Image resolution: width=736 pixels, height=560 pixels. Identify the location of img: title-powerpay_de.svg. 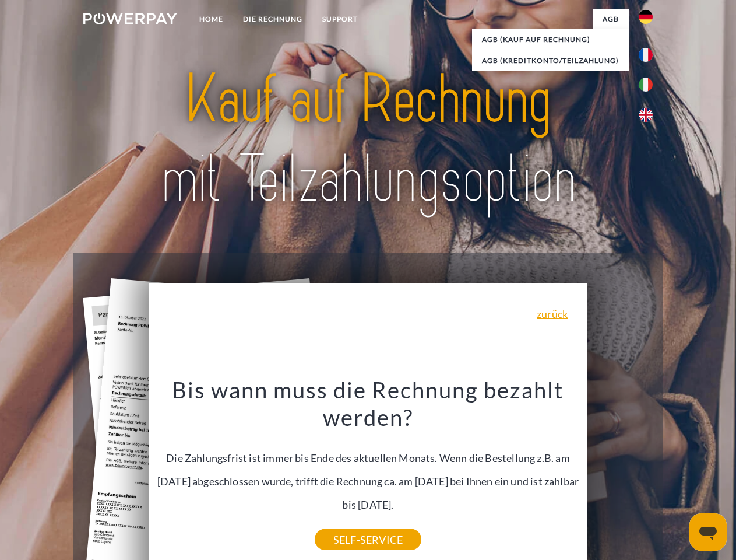
(368, 140).